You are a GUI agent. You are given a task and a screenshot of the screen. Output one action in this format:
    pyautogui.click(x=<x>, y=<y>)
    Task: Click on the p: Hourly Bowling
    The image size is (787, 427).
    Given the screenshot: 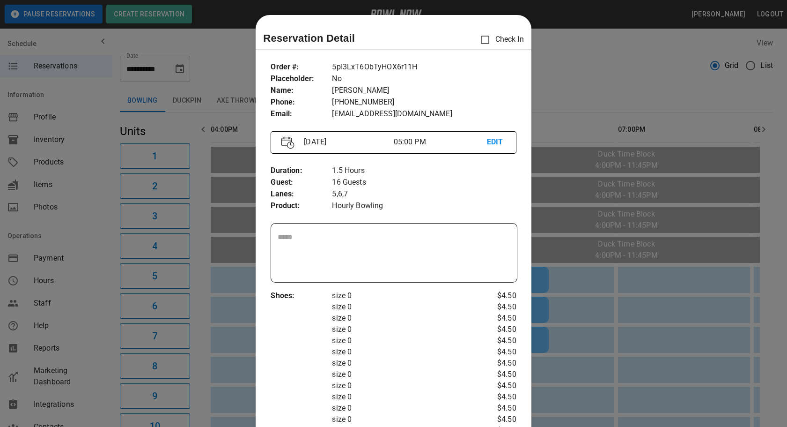 What is the action you would take?
    pyautogui.click(x=424, y=206)
    